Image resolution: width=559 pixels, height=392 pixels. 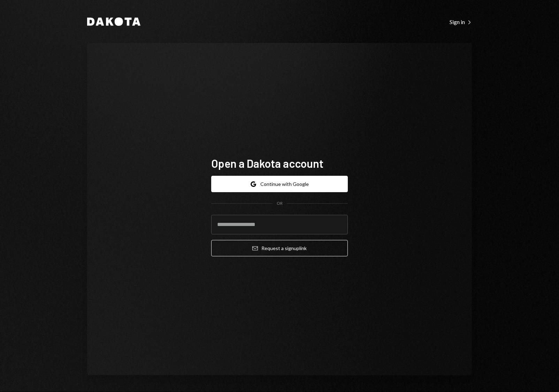 What do you see at coordinates (280, 184) in the screenshot?
I see `button: Continue with Google` at bounding box center [280, 184].